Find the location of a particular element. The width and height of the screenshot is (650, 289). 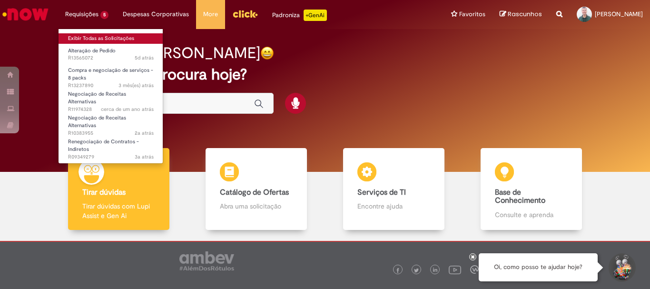

p: Abra uma solicitação is located at coordinates (256, 206).